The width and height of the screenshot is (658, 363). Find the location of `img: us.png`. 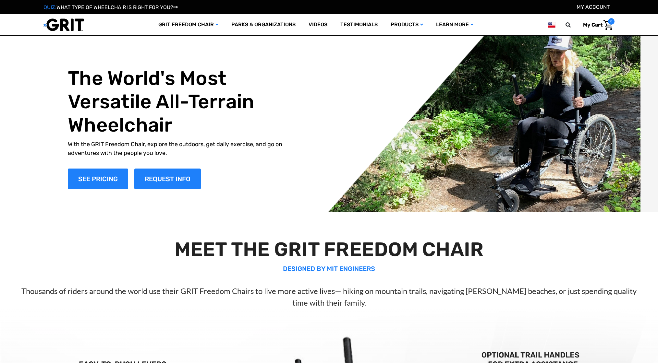

img: us.png is located at coordinates (552, 25).